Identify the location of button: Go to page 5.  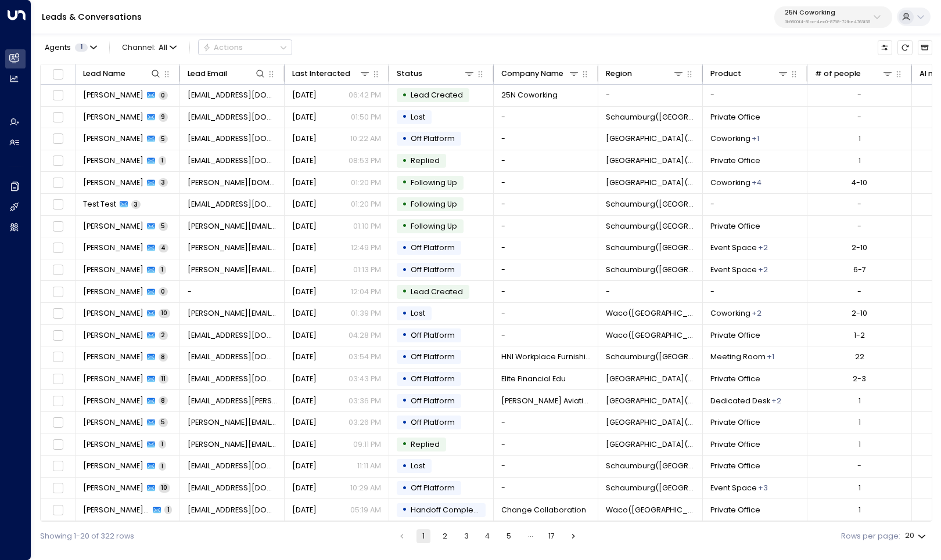
(509, 537).